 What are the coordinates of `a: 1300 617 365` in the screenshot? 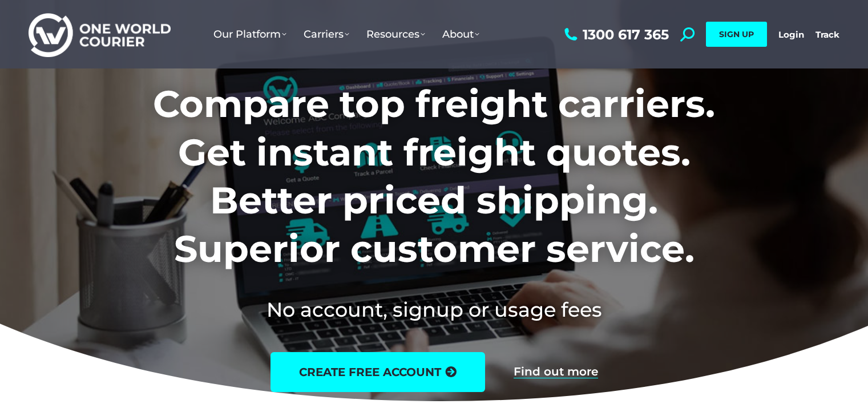 It's located at (615, 34).